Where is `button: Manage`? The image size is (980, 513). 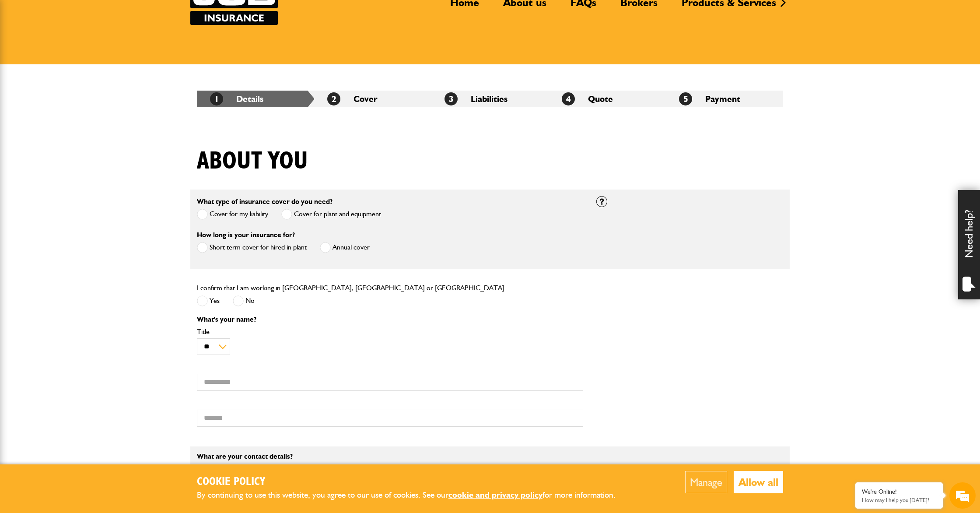
button: Manage is located at coordinates (706, 482).